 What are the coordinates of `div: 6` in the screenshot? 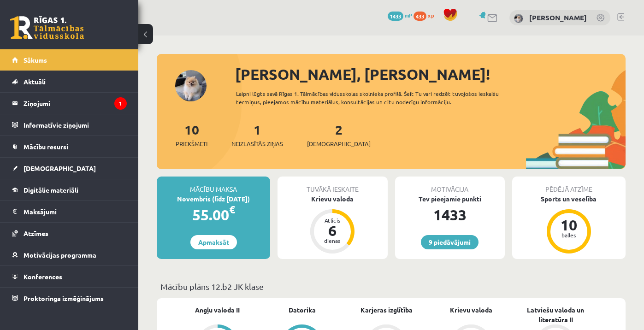 It's located at (332, 230).